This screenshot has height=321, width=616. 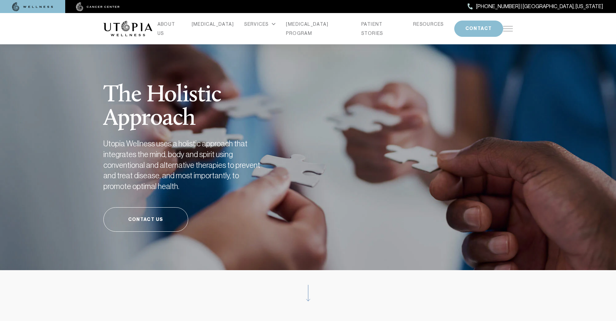 What do you see at coordinates (146, 220) in the screenshot?
I see `a: Contact Us` at bounding box center [146, 220].